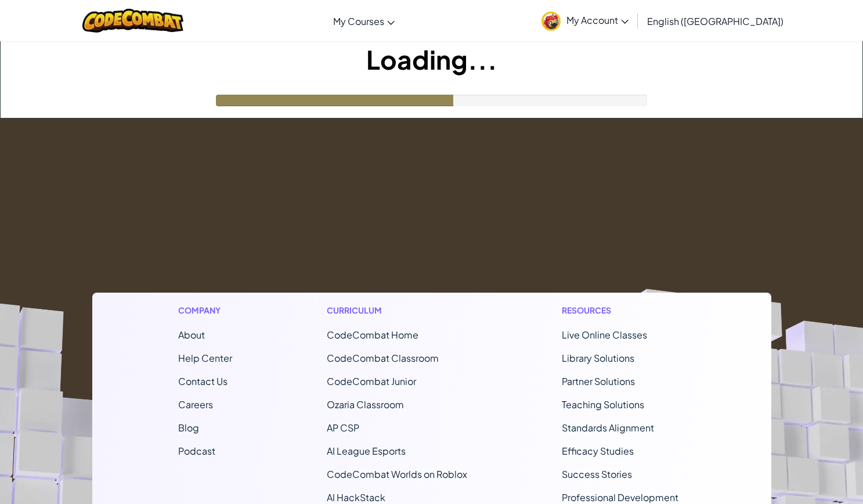  What do you see at coordinates (191, 335) in the screenshot?
I see `a: About` at bounding box center [191, 335].